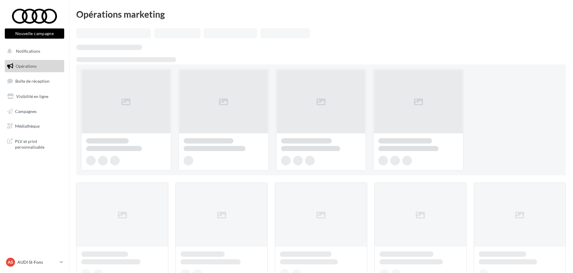 The image size is (573, 273). Describe the element at coordinates (26, 111) in the screenshot. I see `span: Campagnes` at that location.